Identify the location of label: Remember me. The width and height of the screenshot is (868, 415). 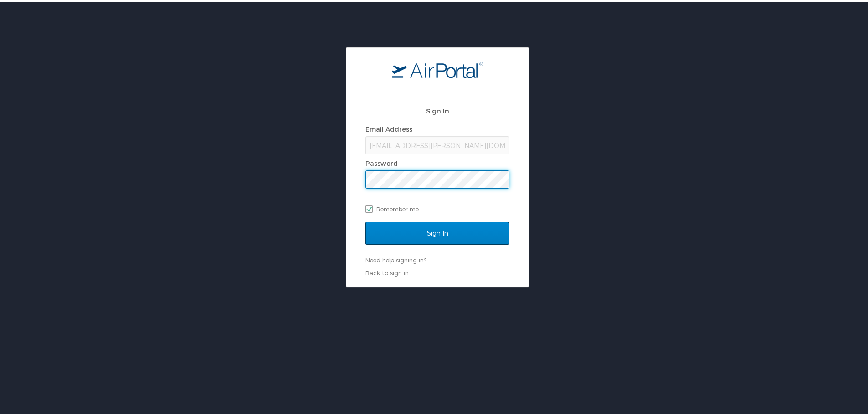
(437, 208).